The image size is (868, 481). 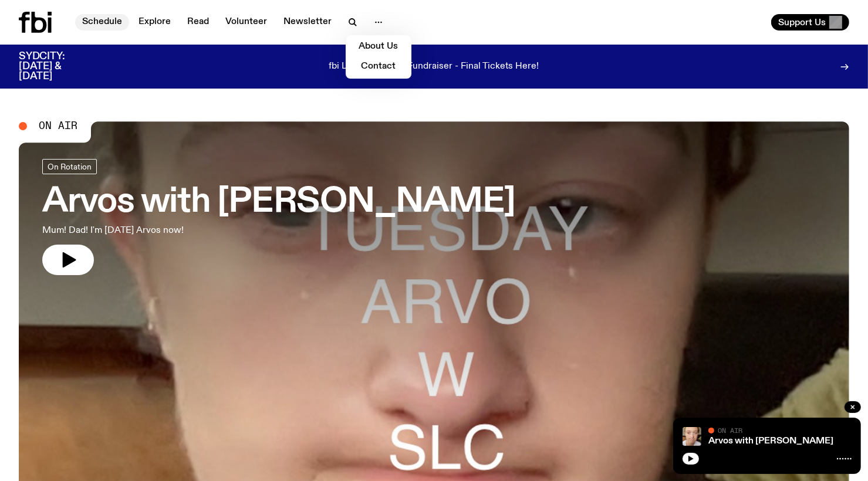 What do you see at coordinates (379, 47) in the screenshot?
I see `a: About Us` at bounding box center [379, 47].